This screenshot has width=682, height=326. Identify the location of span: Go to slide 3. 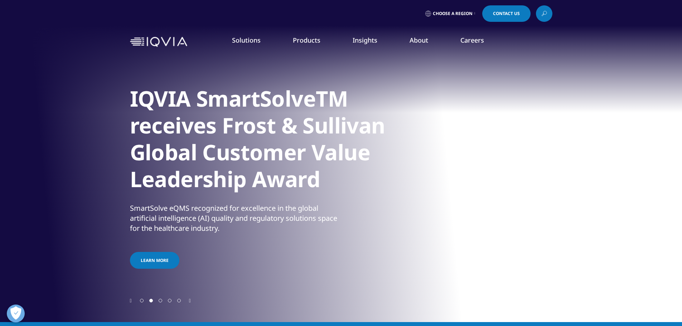
(160, 301).